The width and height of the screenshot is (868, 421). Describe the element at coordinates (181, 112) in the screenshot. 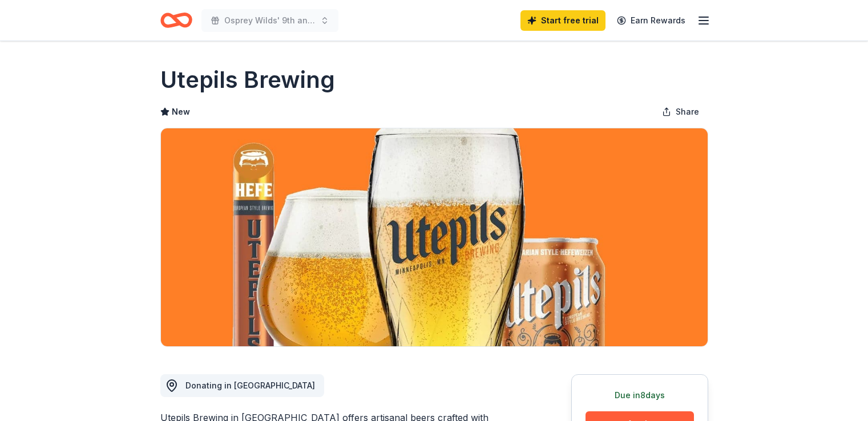

I see `span: New` at that location.